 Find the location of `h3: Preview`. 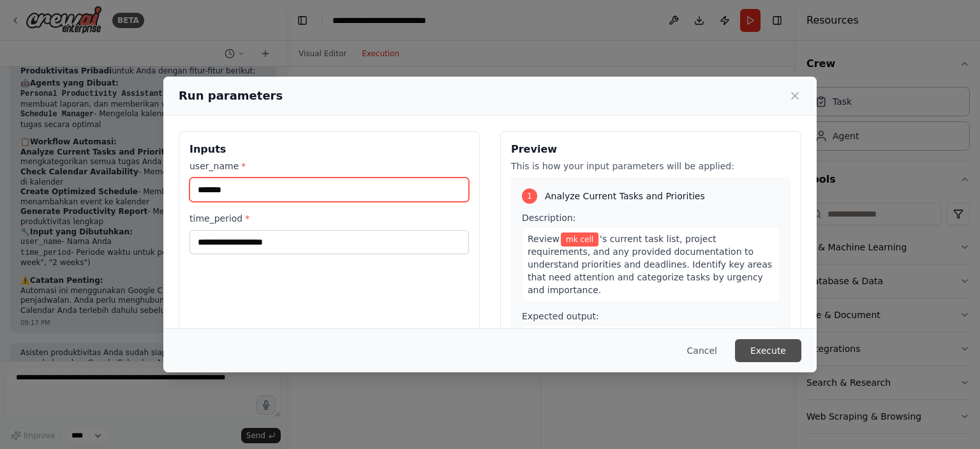

h3: Preview is located at coordinates (651, 150).